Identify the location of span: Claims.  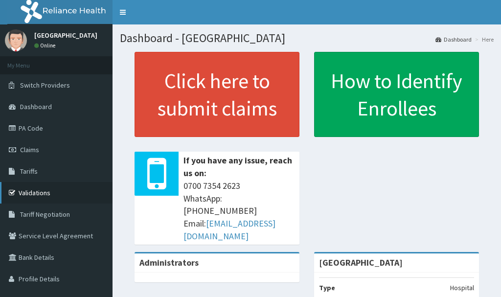
(29, 150).